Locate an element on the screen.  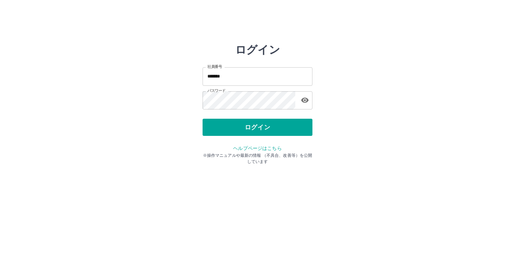
label: パスワード is located at coordinates (216, 91).